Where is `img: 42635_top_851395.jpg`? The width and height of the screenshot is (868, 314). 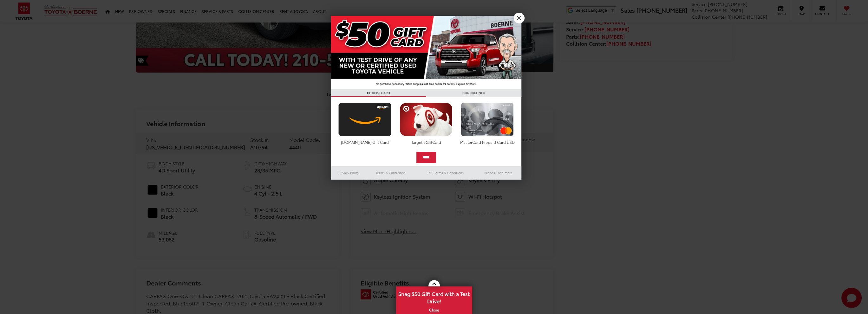 img: 42635_top_851395.jpg is located at coordinates (426, 52).